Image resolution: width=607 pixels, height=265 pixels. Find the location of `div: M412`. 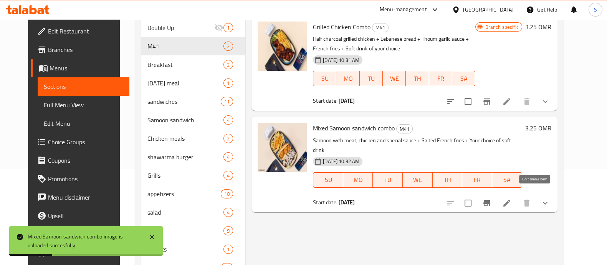

div: M412 is located at coordinates (193, 46).